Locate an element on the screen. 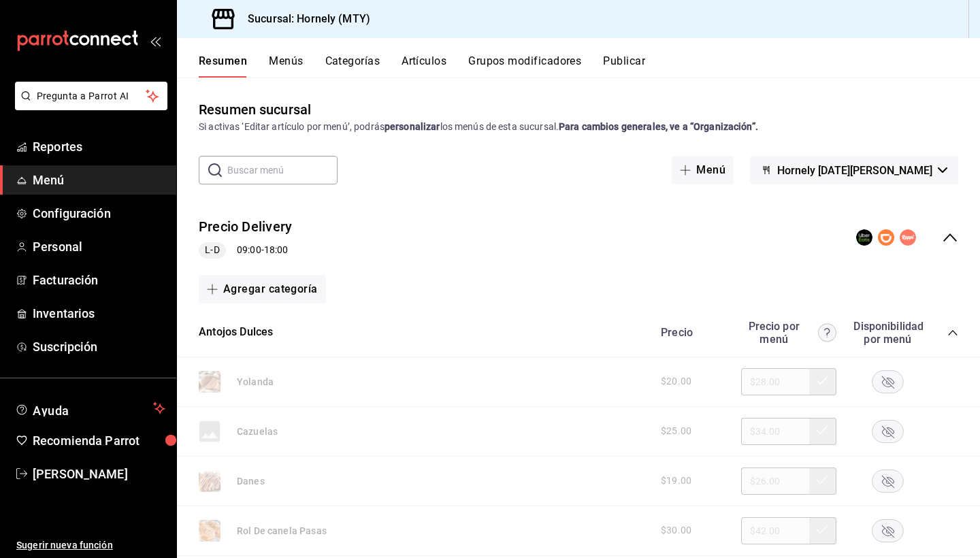 The height and width of the screenshot is (558, 980). button: Categorías is located at coordinates (353, 66).